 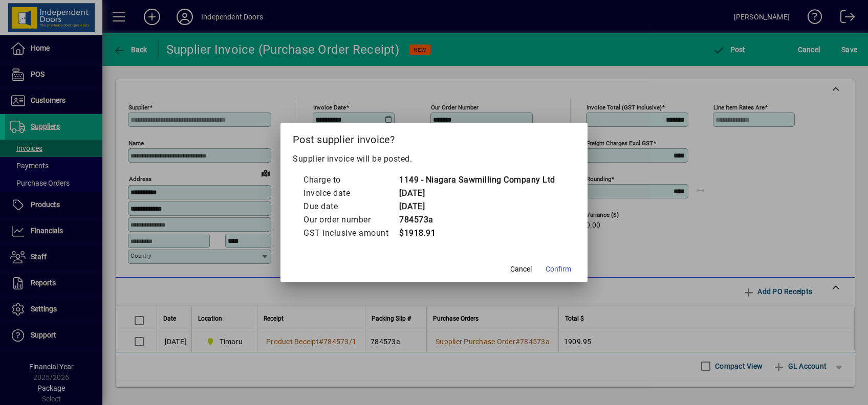 What do you see at coordinates (477, 220) in the screenshot?
I see `td: 784573a` at bounding box center [477, 220].